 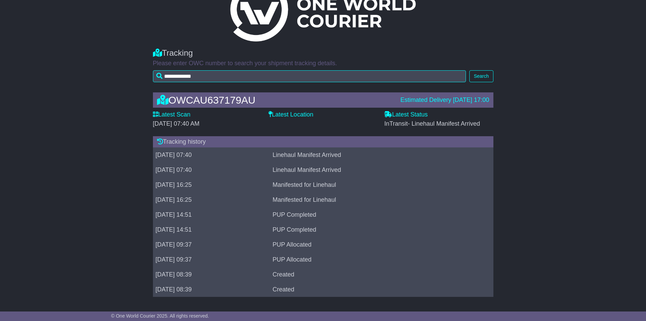 I want to click on span: - Linehaul Manifest Arrived, so click(x=444, y=123).